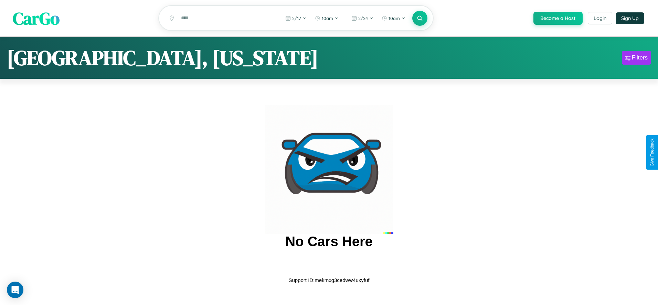  What do you see at coordinates (36, 18) in the screenshot?
I see `span: CarGo` at bounding box center [36, 18].